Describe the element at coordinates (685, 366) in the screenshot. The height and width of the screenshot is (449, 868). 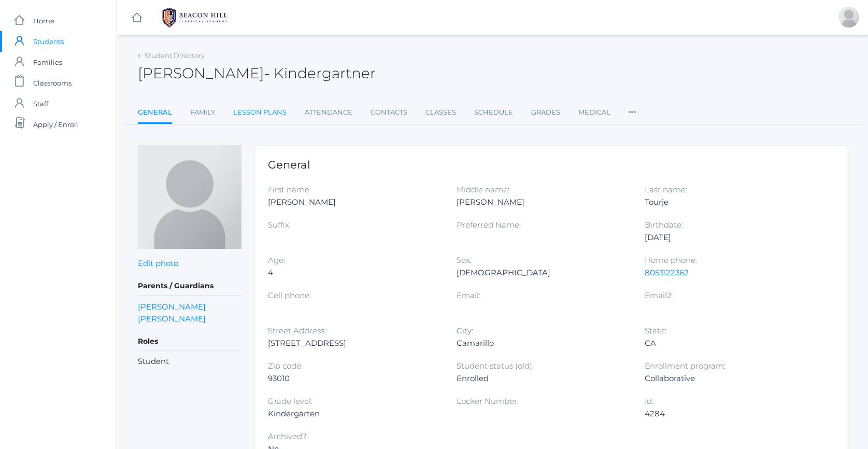
I see `label: Enrollment program:` at that location.